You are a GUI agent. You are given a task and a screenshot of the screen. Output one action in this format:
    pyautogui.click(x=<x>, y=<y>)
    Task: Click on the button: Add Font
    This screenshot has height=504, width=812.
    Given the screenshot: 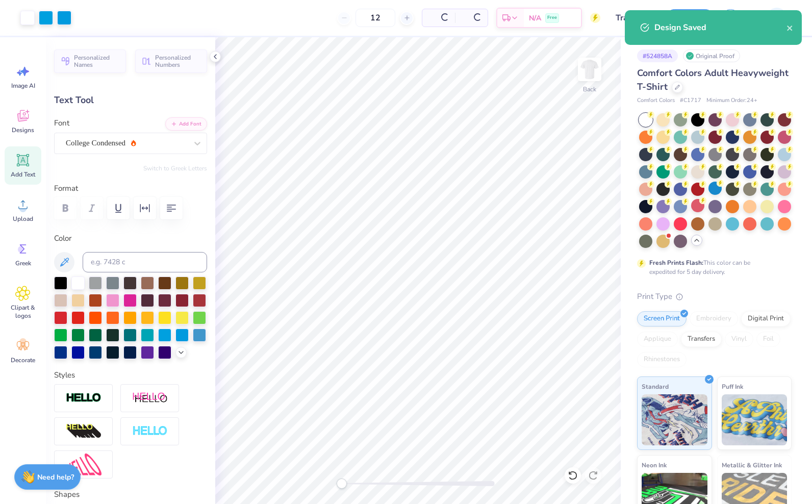 What is the action you would take?
    pyautogui.click(x=186, y=124)
    